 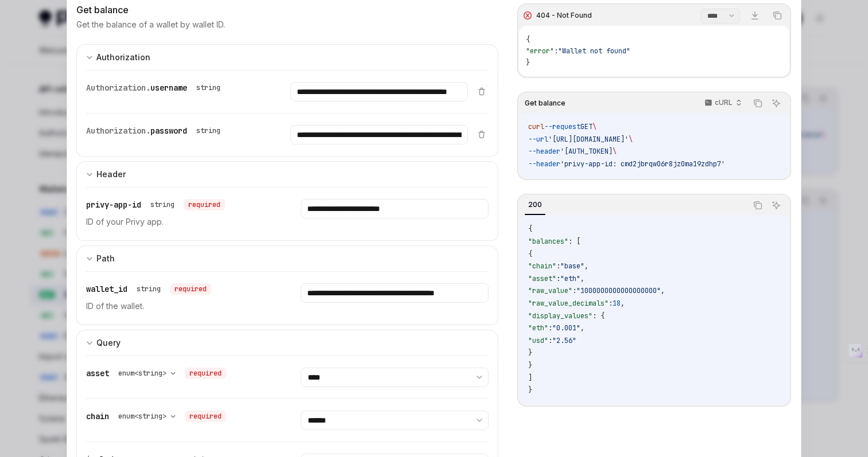 What do you see at coordinates (169, 131) in the screenshot?
I see `span: password` at bounding box center [169, 131].